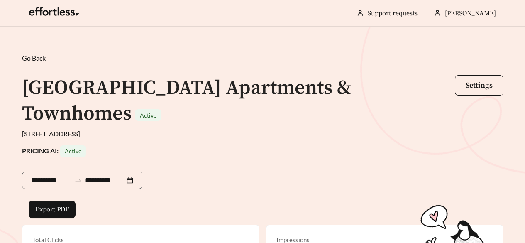 This screenshot has height=243, width=525. Describe the element at coordinates (52, 209) in the screenshot. I see `button: Export PDF` at that location.